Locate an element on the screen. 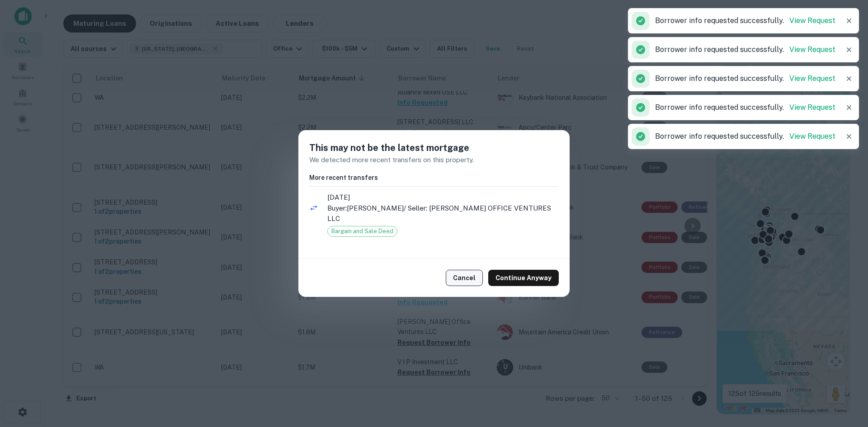  div: Bargain and Sale Deed is located at coordinates (362, 231).